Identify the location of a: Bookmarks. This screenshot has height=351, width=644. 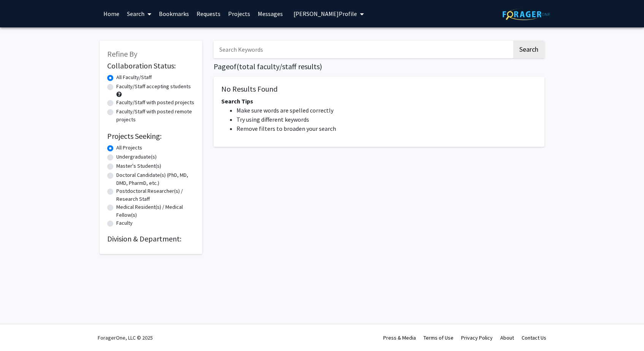
(174, 14).